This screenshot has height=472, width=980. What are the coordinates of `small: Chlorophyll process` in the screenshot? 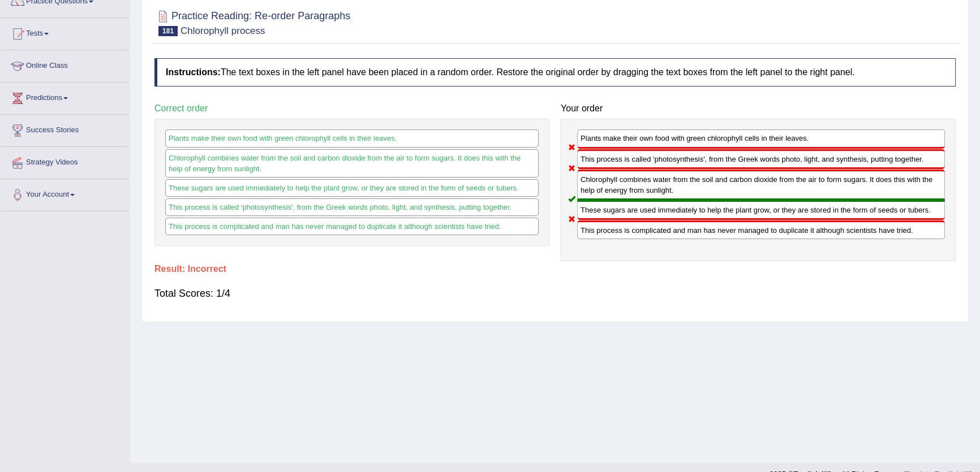 It's located at (222, 31).